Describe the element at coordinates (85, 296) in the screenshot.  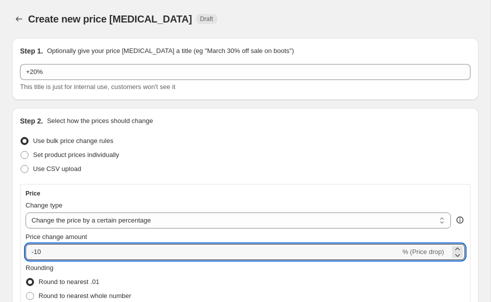
I see `span: Round to nearest whole number` at that location.